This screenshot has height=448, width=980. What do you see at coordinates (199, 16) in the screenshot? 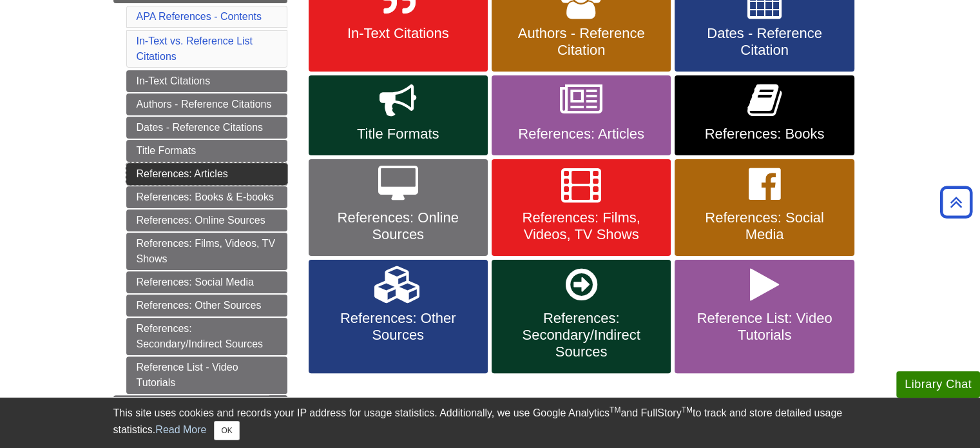
I see `a: APA References - Contents` at bounding box center [199, 16].